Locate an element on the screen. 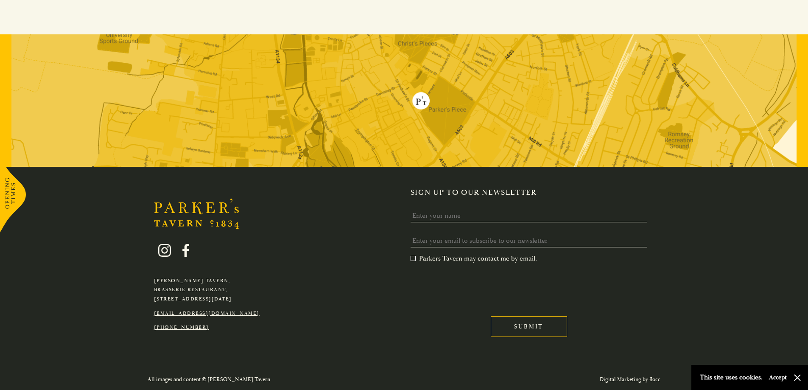  h2: Sign up to our newsletter is located at coordinates (532, 193).